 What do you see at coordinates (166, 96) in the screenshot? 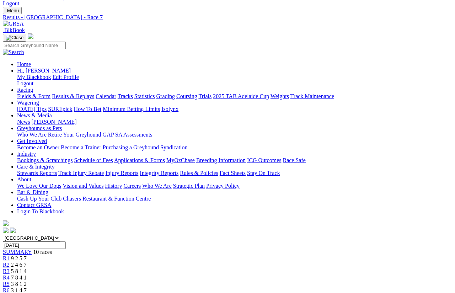
I see `a: Grading` at bounding box center [166, 96].